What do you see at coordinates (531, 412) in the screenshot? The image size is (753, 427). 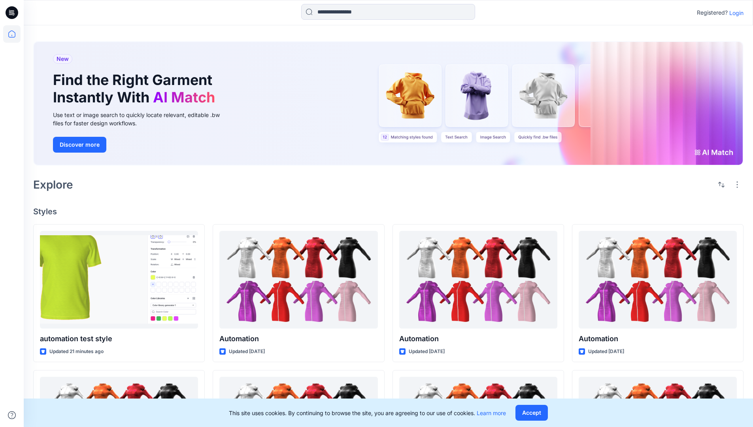 I see `button: Accept` at bounding box center [531, 412].